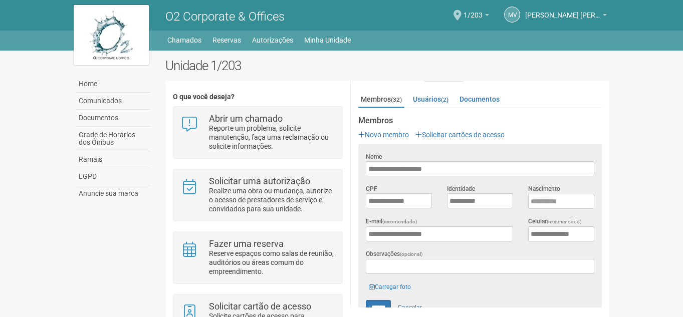  I want to click on a: Novo membro, so click(383, 135).